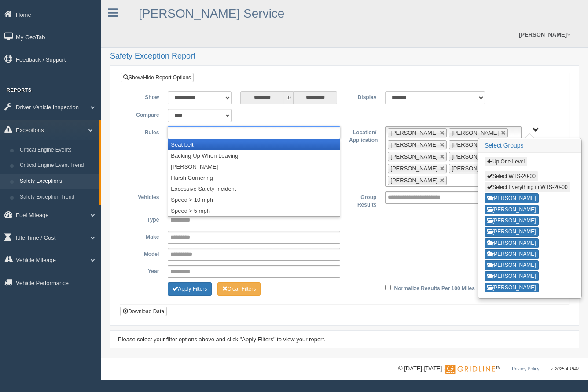  Describe the element at coordinates (254, 178) in the screenshot. I see `li: Harsh Cornering` at that location.